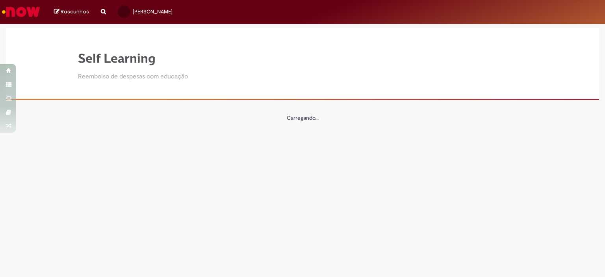  I want to click on h2: Reembolso de despesas com educação, so click(133, 77).